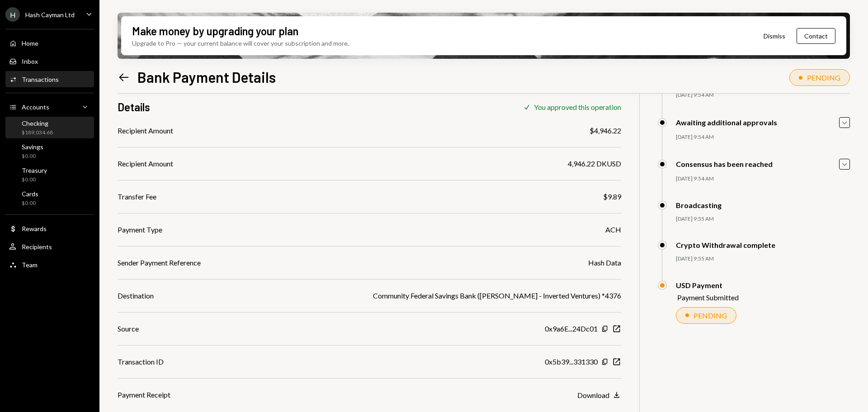  I want to click on div: Transactions, so click(41, 79).